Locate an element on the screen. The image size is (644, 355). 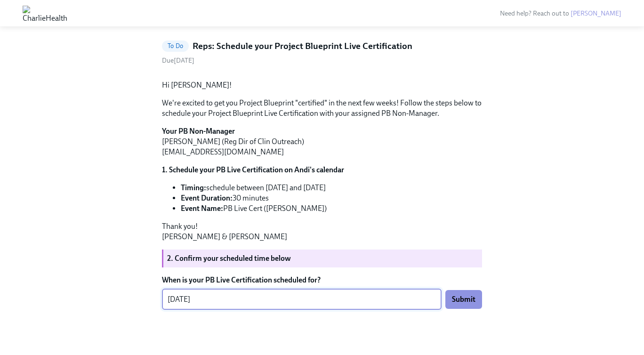
span: To Do is located at coordinates (175, 46).